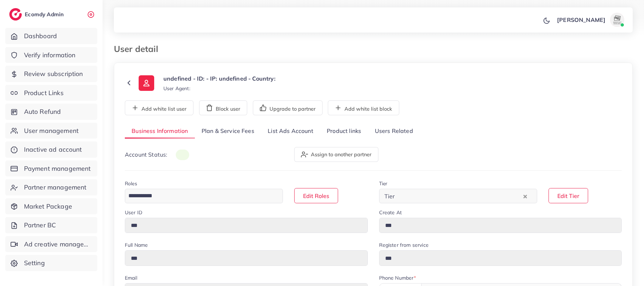  Describe the element at coordinates (51, 93) in the screenshot. I see `a: Product Links` at that location.